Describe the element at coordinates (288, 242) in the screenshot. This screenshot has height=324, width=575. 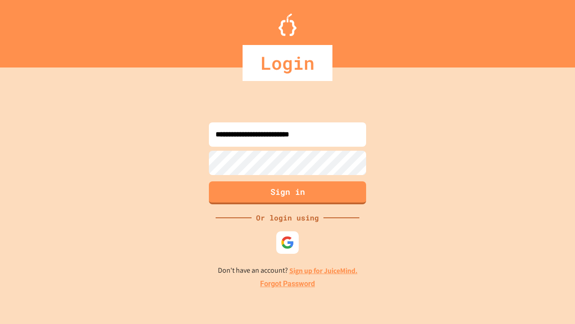
I see `img: google-icon.svg` at that location.